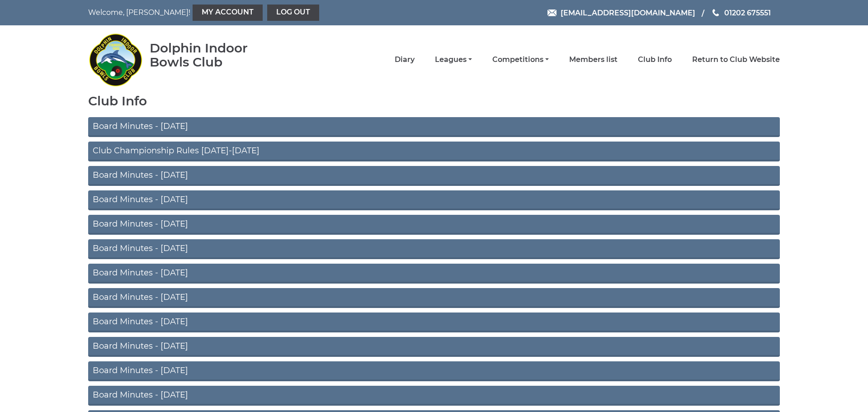  I want to click on h1: Club Info, so click(434, 101).